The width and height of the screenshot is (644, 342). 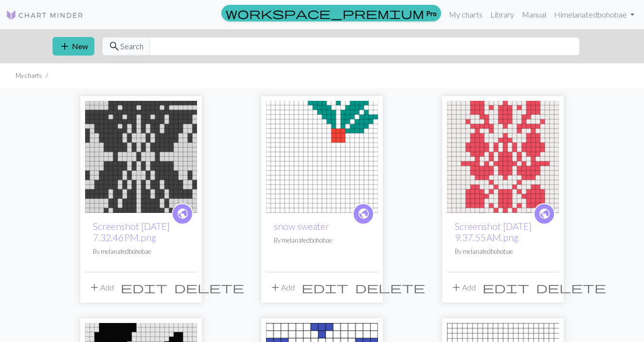 I want to click on img: Screenshot 2025-09-30 at 7.32.46 PM.png, so click(x=141, y=157).